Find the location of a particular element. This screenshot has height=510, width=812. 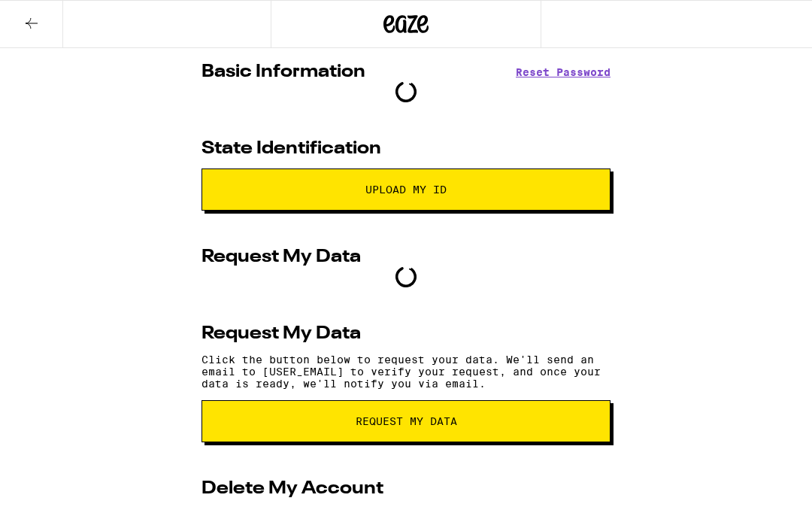

span: request my data is located at coordinates (406, 421).